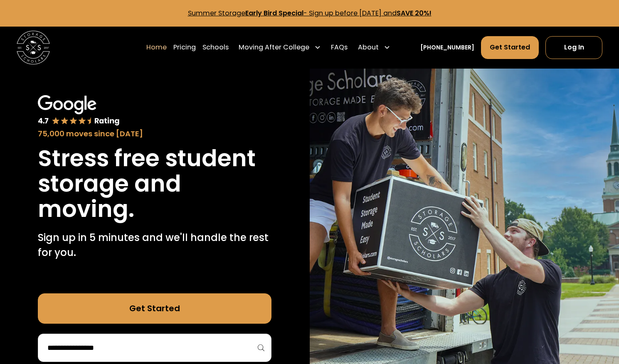 The height and width of the screenshot is (364, 619). I want to click on a: Pricing, so click(185, 47).